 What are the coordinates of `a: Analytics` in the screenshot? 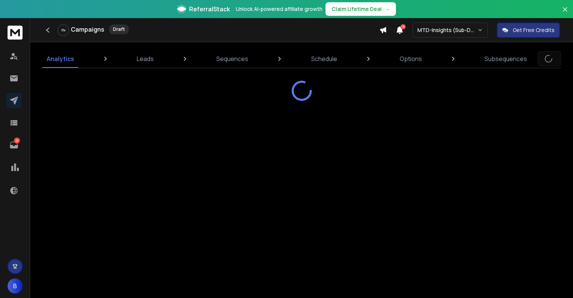 It's located at (60, 59).